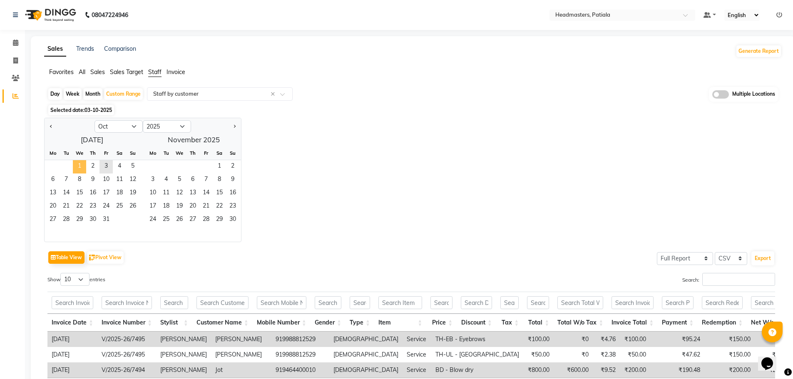  I want to click on td: ₹47.62, so click(677, 355).